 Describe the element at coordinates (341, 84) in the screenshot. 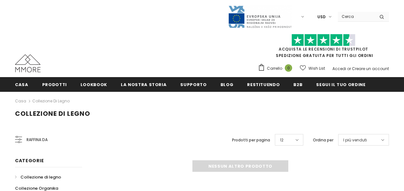

I see `span: Segui il tuo ordine` at that location.